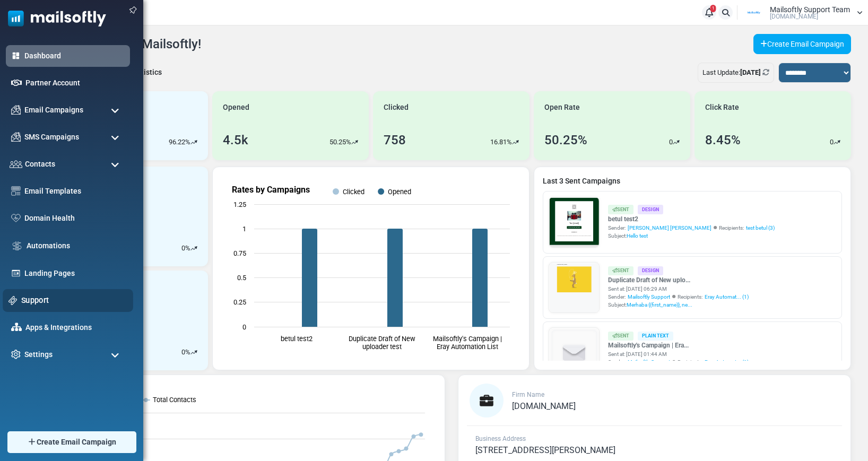  I want to click on text: Rates by Campaigns, so click(270, 189).